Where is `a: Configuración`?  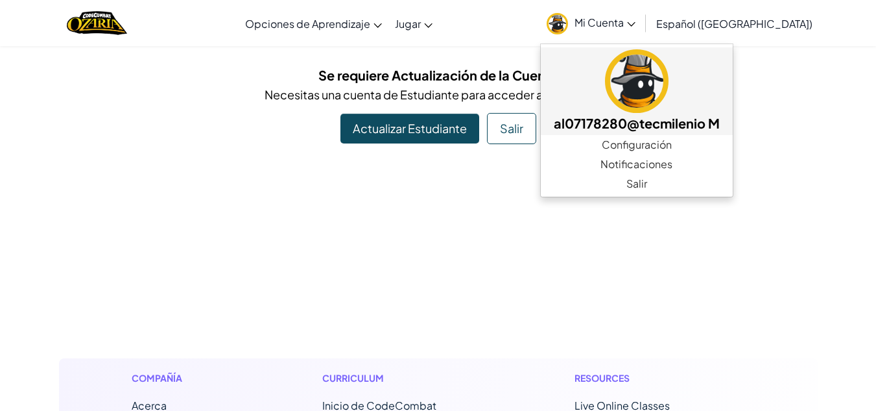
a: Configuración is located at coordinates (637, 145).